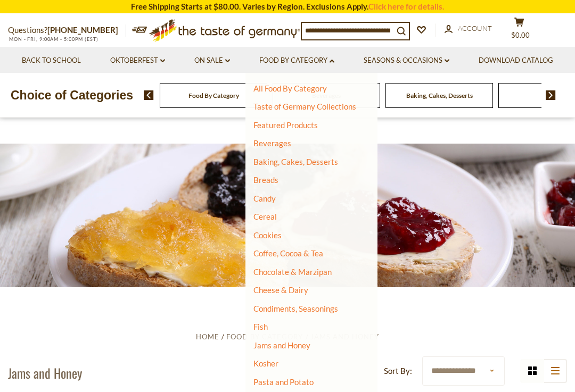  Describe the element at coordinates (290, 88) in the screenshot. I see `a: All Food By Category` at that location.